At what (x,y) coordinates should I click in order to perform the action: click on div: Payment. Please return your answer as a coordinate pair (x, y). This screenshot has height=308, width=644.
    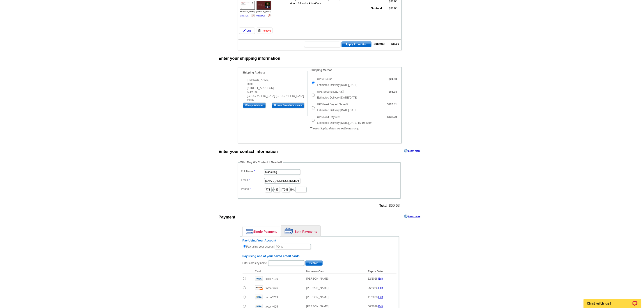
    Looking at the image, I should click on (227, 217).